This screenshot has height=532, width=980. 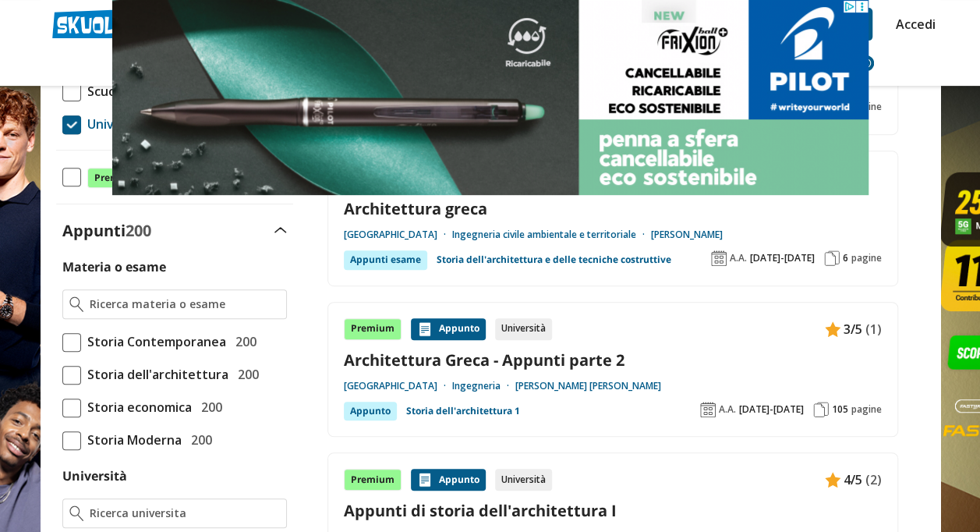 I want to click on span: 6, so click(x=845, y=258).